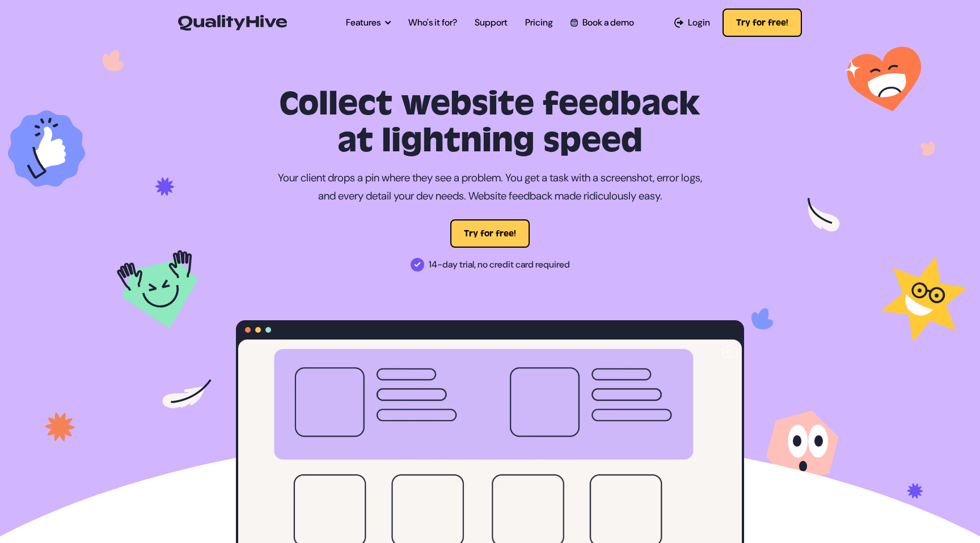 The image size is (980, 543). I want to click on a: Support, so click(491, 23).